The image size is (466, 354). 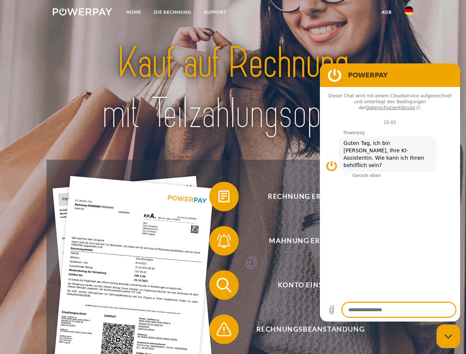 What do you see at coordinates (224, 285) in the screenshot?
I see `img: qb_search.svg` at bounding box center [224, 285].